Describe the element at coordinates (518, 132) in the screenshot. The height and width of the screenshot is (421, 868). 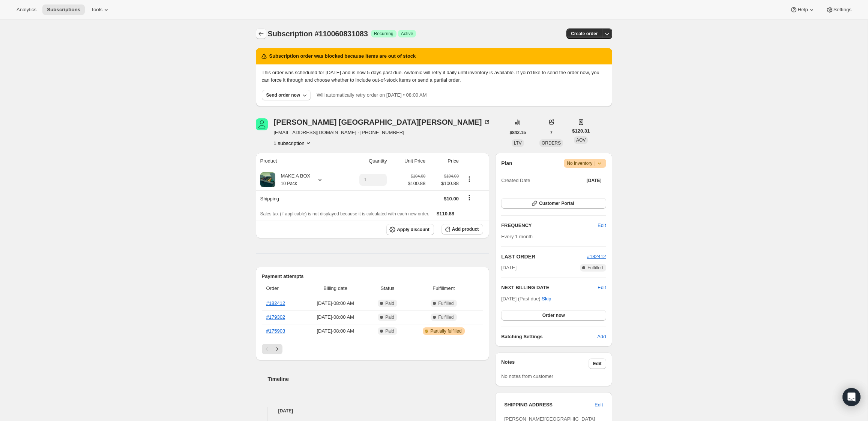
I see `button: $842.15` at that location.